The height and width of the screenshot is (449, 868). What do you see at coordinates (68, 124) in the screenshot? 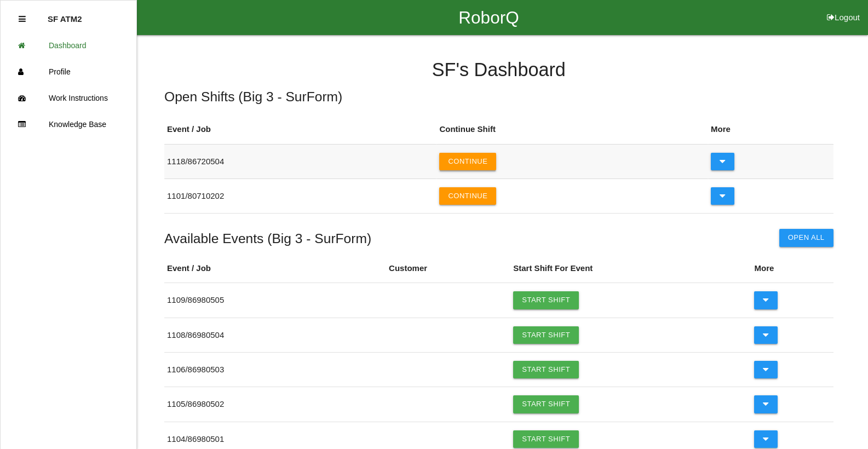
I see `a: Knowledge Base` at bounding box center [68, 124].